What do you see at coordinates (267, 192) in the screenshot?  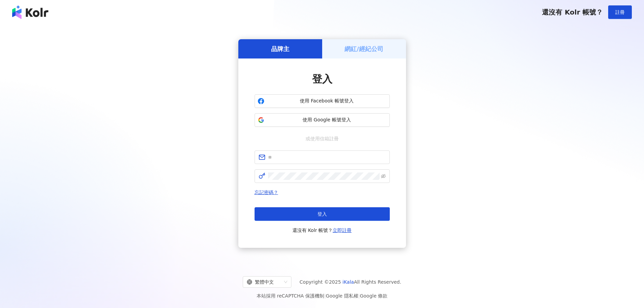 I see `a: 忘記密碼？` at bounding box center [267, 192].